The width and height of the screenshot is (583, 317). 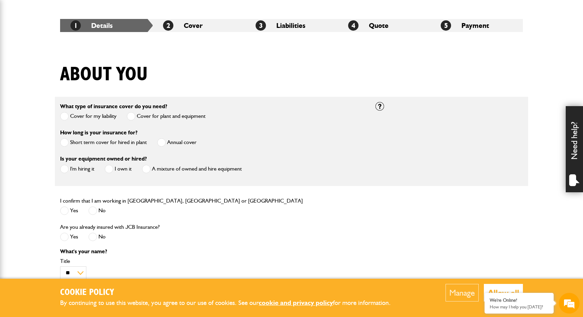 I want to click on li: Liabilities, so click(x=291, y=26).